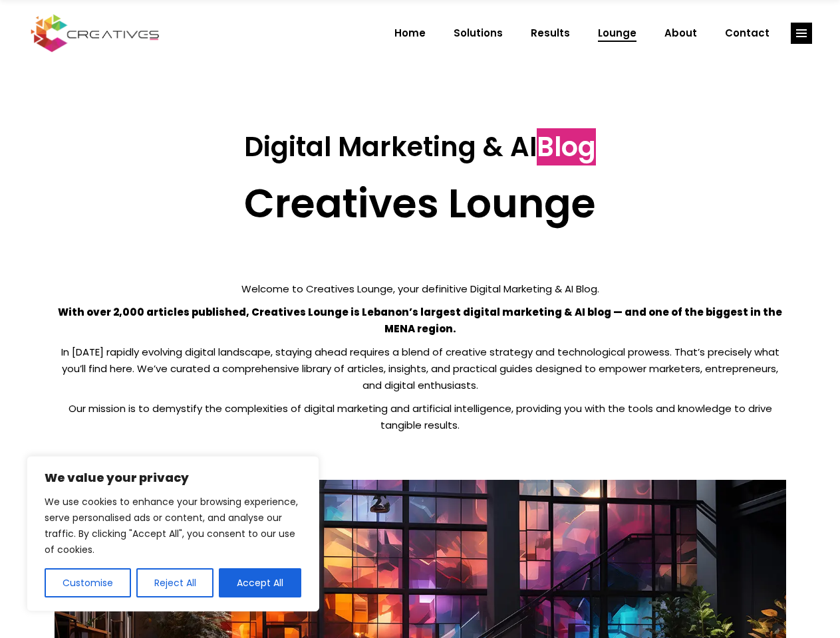 The width and height of the screenshot is (840, 638). I want to click on a: About, so click(681, 34).